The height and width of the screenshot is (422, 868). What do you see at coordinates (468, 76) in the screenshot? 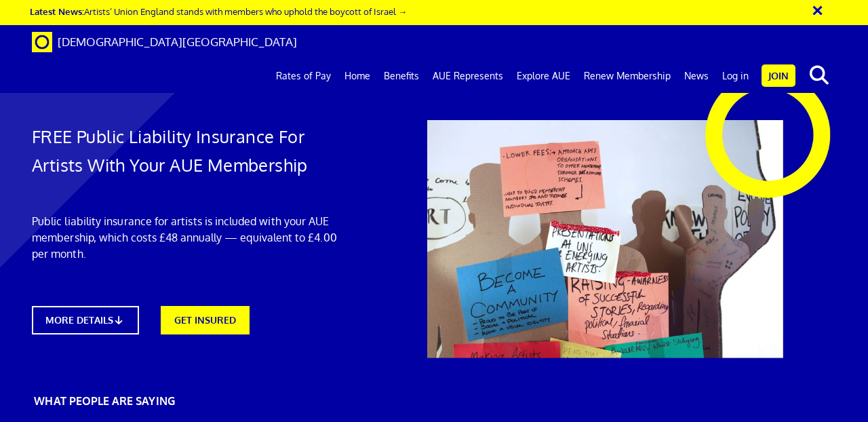
I see `a: AUE Represents` at bounding box center [468, 76].